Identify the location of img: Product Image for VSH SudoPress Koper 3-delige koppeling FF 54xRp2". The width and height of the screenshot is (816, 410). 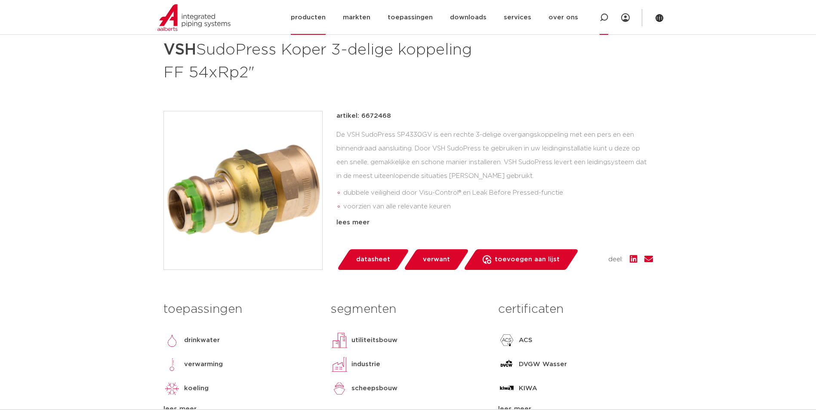
(243, 191).